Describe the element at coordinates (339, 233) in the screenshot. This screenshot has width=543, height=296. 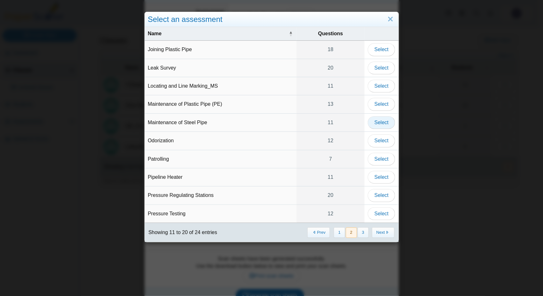
I see `button: 1` at that location.